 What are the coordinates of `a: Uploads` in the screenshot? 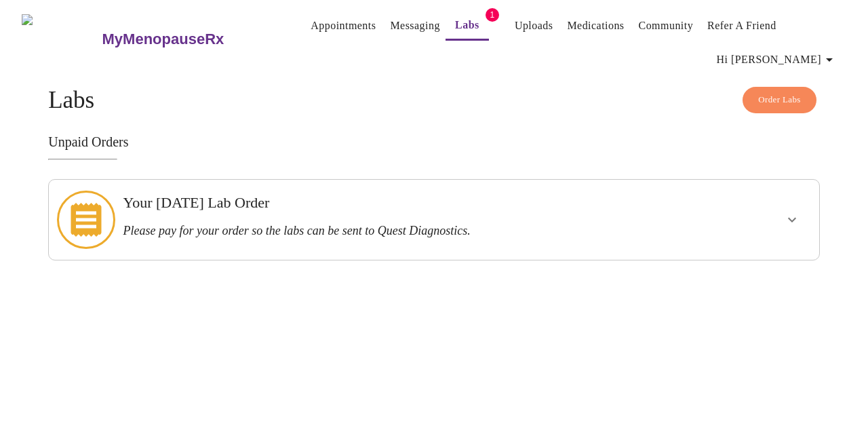 It's located at (534, 26).